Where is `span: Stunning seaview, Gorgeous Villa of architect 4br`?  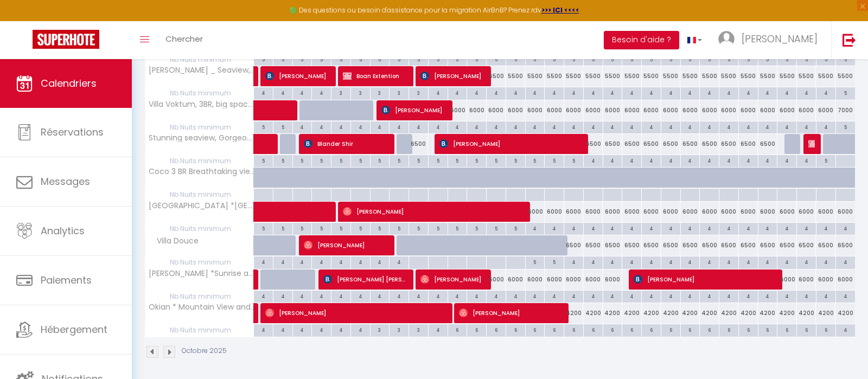
span: Stunning seaview, Gorgeous Villa of architect 4br is located at coordinates (202, 138).